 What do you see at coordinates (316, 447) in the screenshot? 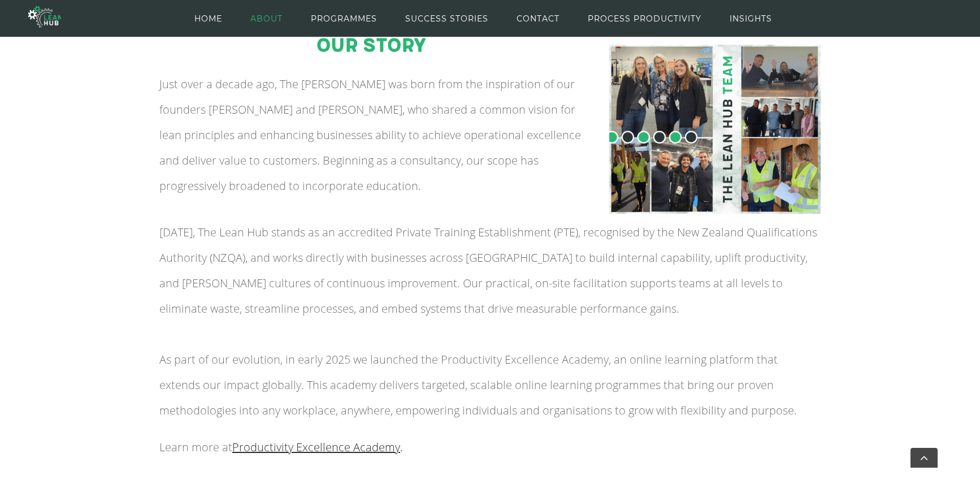
I see `span: Productivity Excellence Academy` at bounding box center [316, 447].